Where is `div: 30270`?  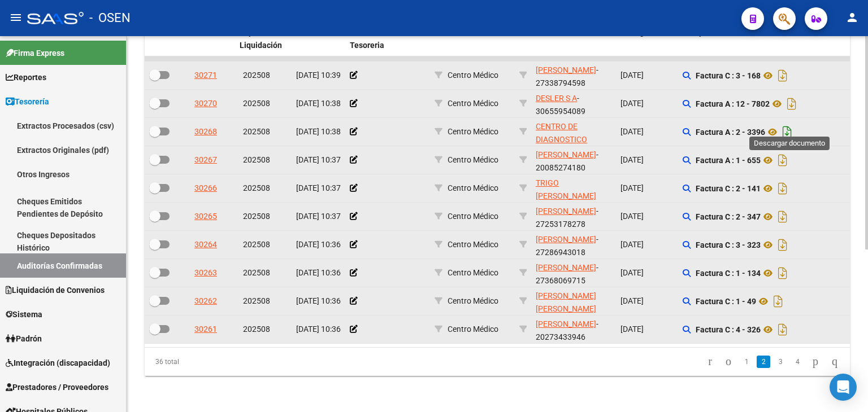 div: 30270 is located at coordinates (206, 103).